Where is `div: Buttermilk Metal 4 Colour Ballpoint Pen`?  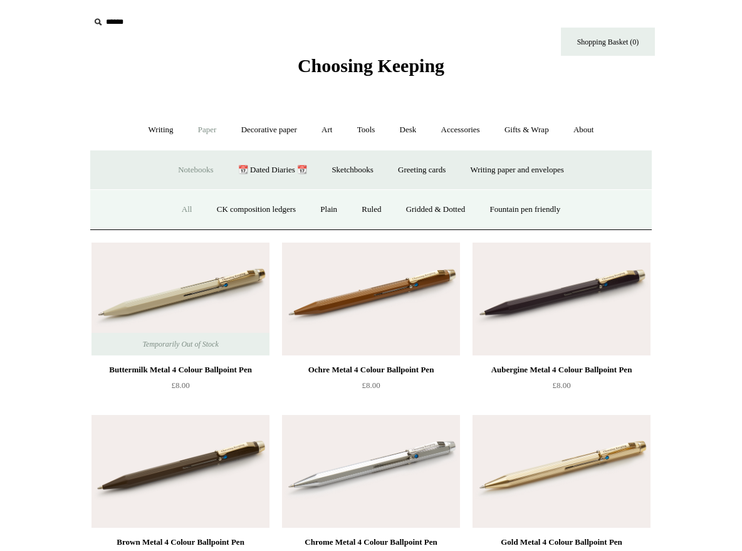 div: Buttermilk Metal 4 Colour Ballpoint Pen is located at coordinates (180, 370).